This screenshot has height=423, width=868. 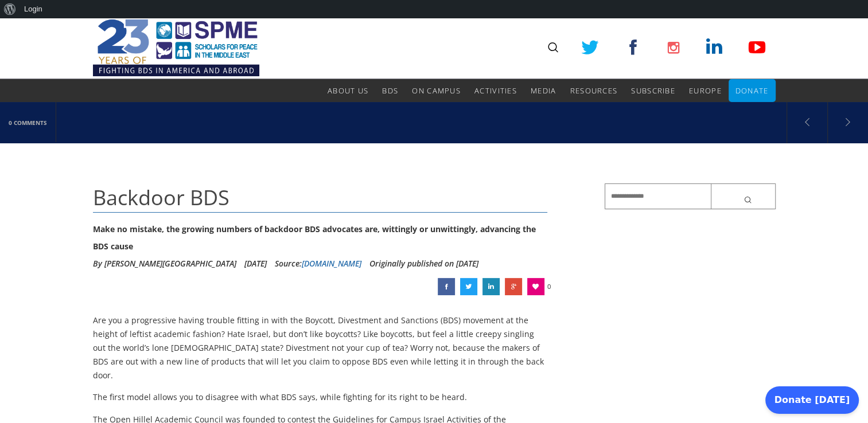 I want to click on img: SPME, so click(x=176, y=47).